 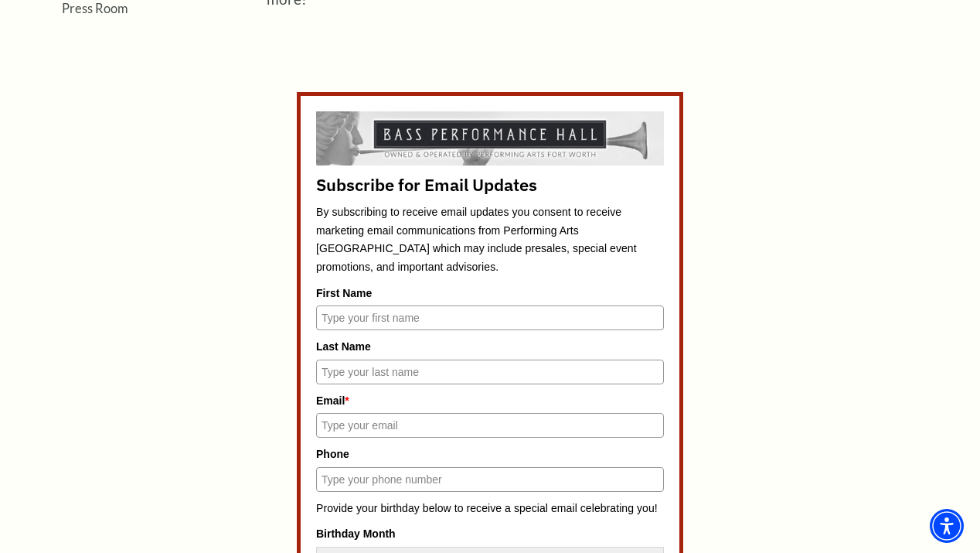 I want to click on label: First Name, so click(x=490, y=293).